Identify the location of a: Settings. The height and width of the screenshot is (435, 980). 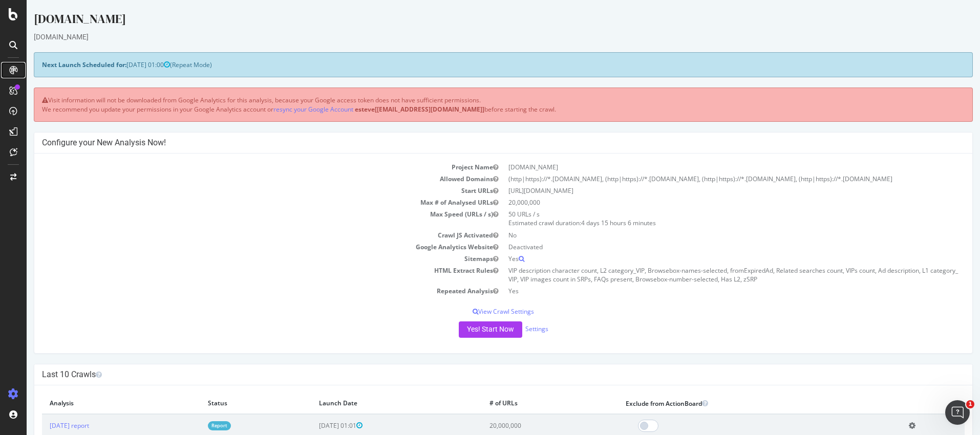
(510, 329).